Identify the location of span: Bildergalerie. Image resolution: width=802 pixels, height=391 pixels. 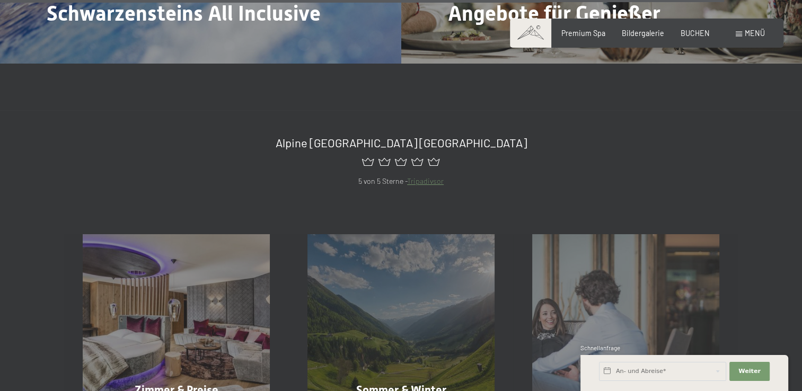
(643, 33).